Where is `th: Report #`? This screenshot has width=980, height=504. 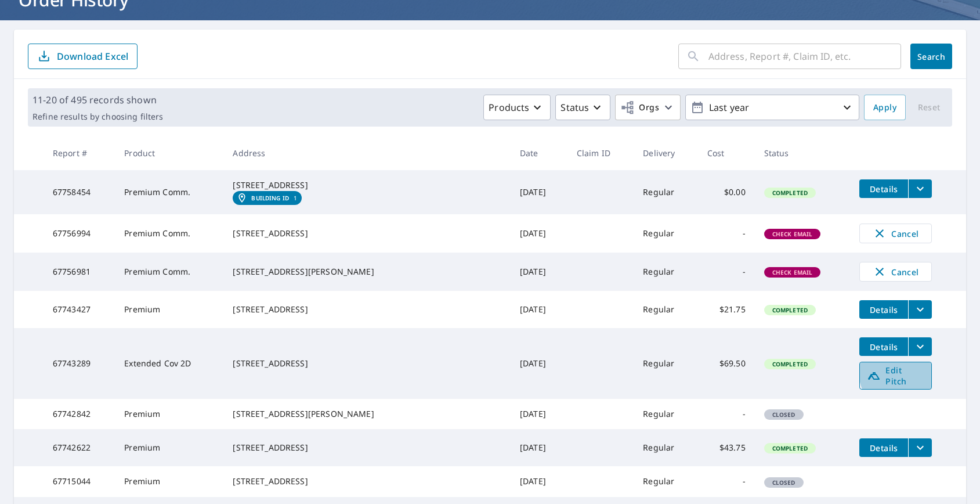 th: Report # is located at coordinates (79, 153).